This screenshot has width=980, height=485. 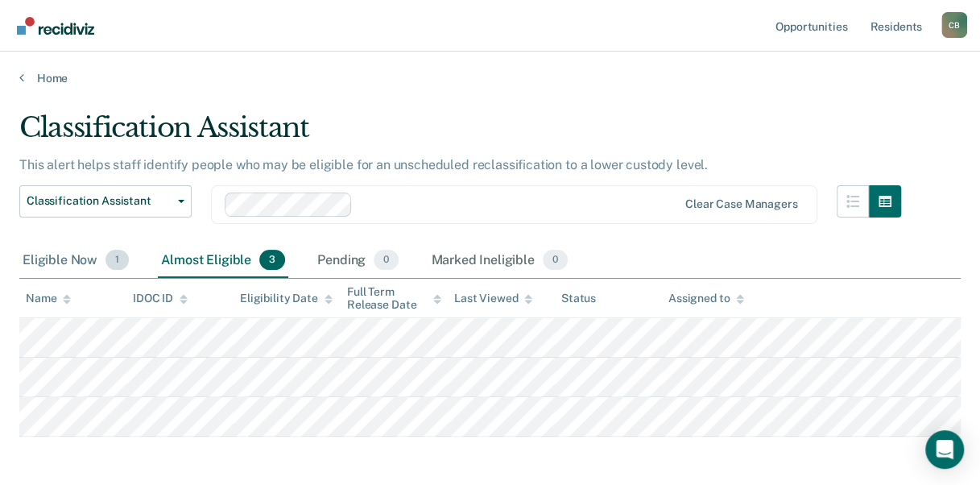 I want to click on div: Eligibility Date, so click(x=286, y=298).